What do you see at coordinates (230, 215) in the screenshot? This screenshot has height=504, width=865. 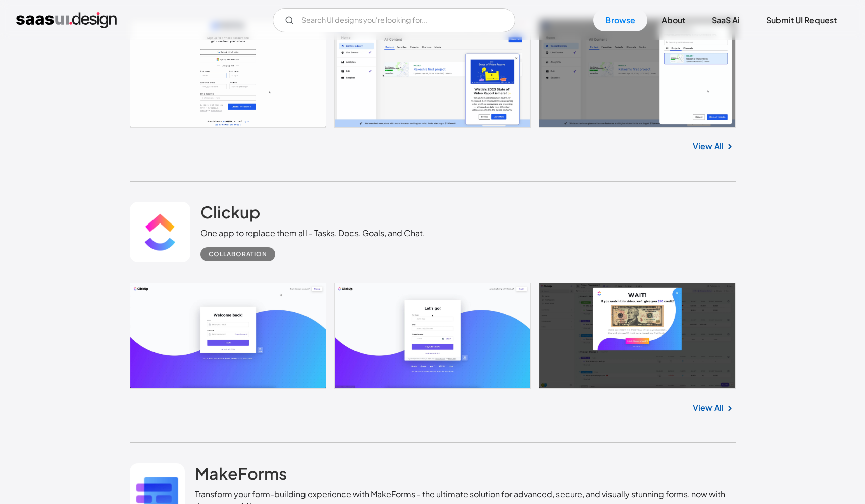 I see `a: Clickup` at bounding box center [230, 215].